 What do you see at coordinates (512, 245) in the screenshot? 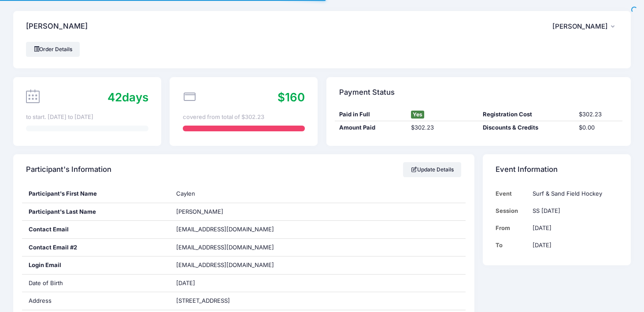
I see `td: To` at bounding box center [512, 245].